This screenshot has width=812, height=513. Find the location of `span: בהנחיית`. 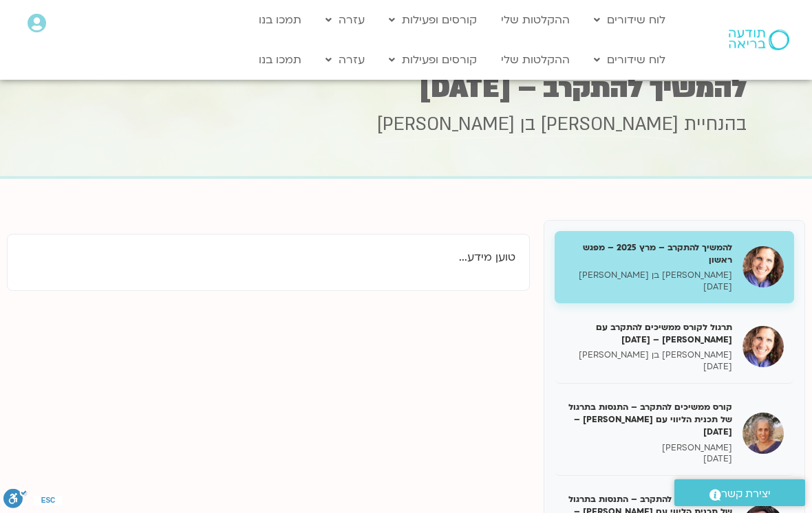

span: בהנחיית is located at coordinates (715, 125).